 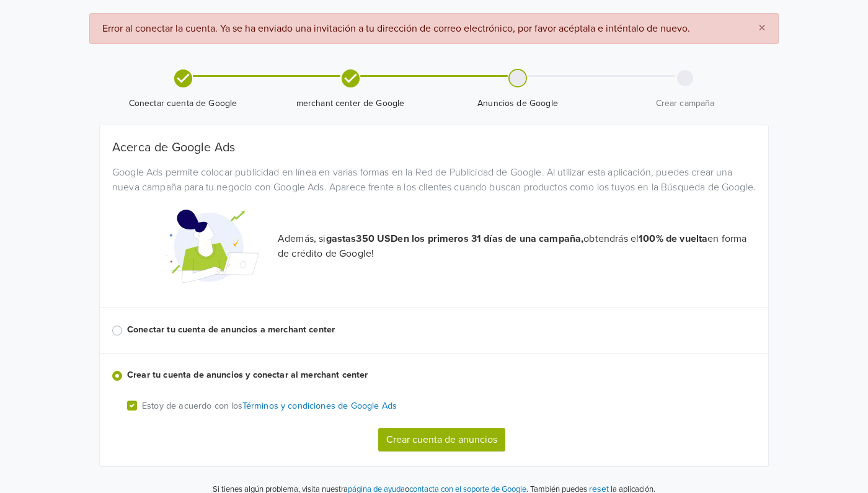 What do you see at coordinates (397, 28) in the screenshot?
I see `span: Error al conectar la cuenta. Ya se ha enviado una invitación a tu dirección de correo electrónico...` at bounding box center [397, 28].